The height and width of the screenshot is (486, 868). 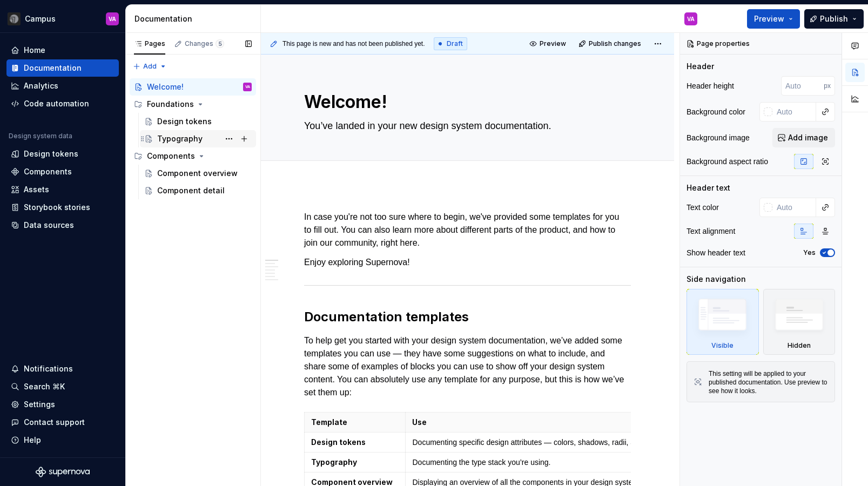 I want to click on div: Contact support, so click(x=54, y=422).